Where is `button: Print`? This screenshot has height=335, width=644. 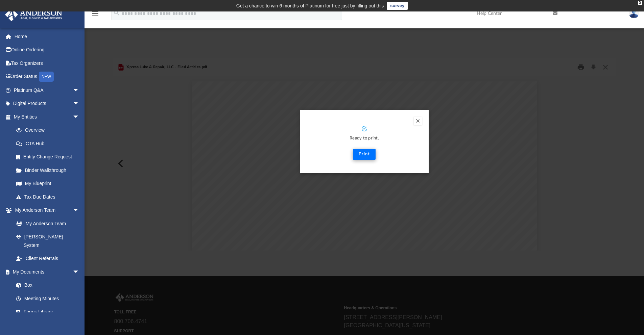 button: Print is located at coordinates (364, 155).